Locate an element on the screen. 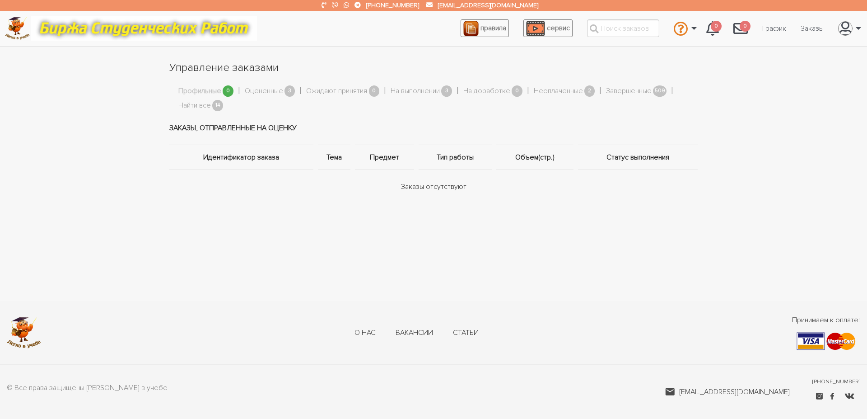 The width and height of the screenshot is (867, 419). a: Неоплаченные is located at coordinates (558, 91).